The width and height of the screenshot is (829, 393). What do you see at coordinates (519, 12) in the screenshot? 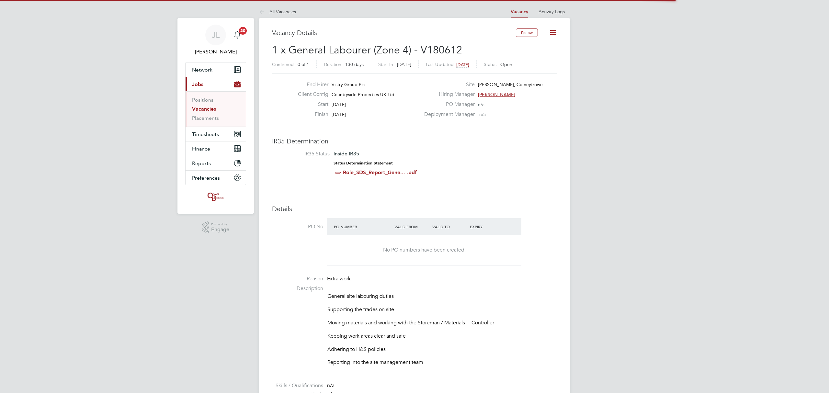
I see `a: Vacancy` at bounding box center [519, 12].